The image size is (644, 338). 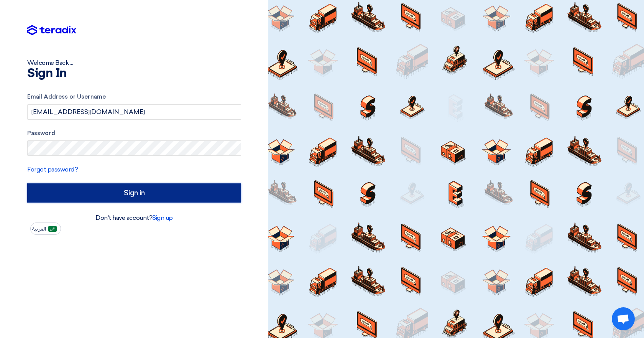 What do you see at coordinates (162, 218) in the screenshot?
I see `a: Sign up` at bounding box center [162, 218].